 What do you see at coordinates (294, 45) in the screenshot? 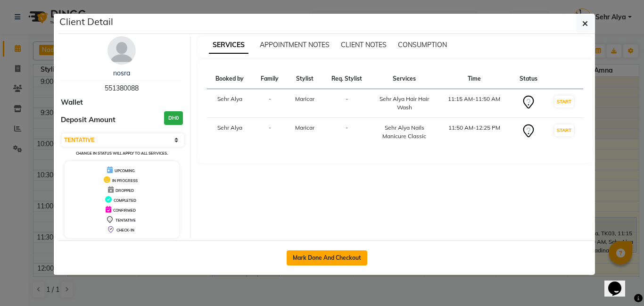
I see `span: APPOINTMENT NOTES` at bounding box center [294, 45].